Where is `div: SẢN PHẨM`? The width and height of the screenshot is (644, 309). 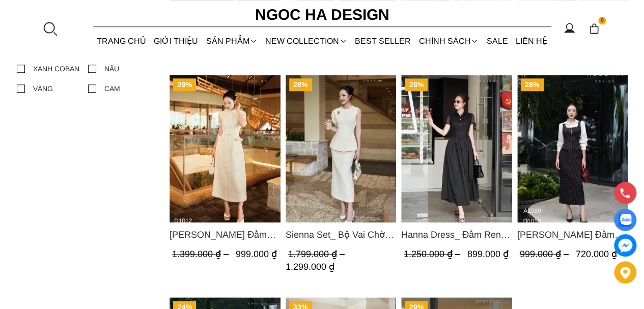
div: SẢN PHẨM is located at coordinates (232, 40).